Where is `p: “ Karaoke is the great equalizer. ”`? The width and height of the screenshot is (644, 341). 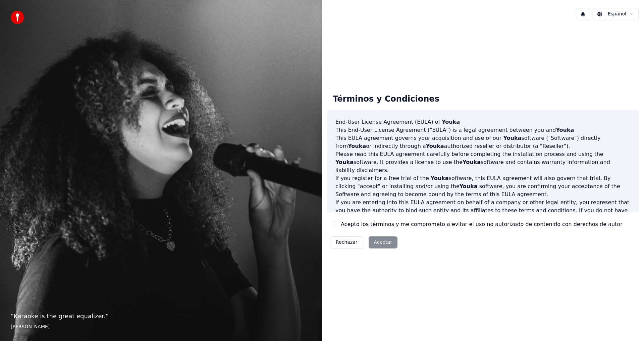 p: “ Karaoke is the great equalizer. ” is located at coordinates (161, 316).